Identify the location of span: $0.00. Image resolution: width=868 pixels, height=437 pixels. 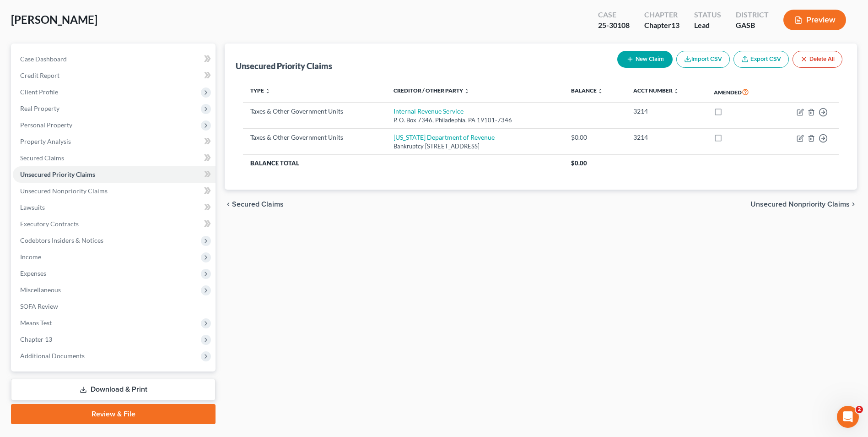
(578, 163).